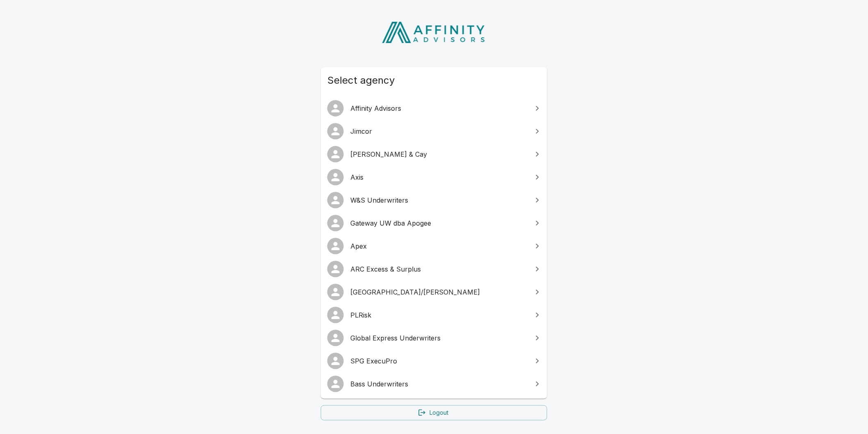  What do you see at coordinates (439, 131) in the screenshot?
I see `span: Jimcor` at bounding box center [439, 131].